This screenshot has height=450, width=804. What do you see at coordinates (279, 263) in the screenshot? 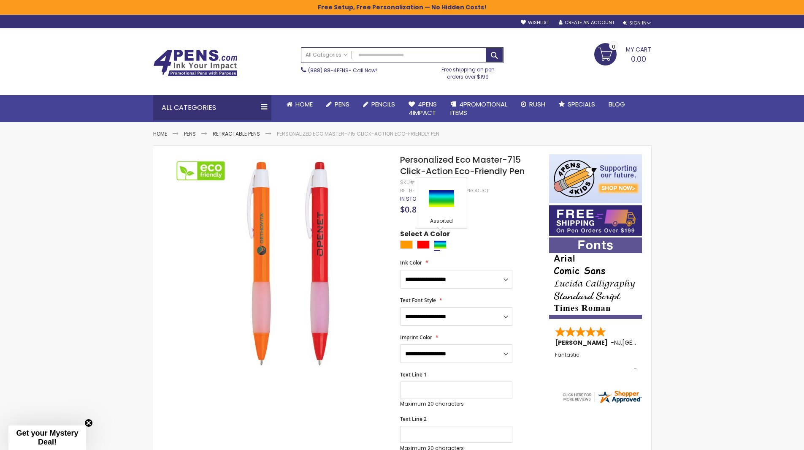
I see `img: Personalized Eco Master-715 Click-Action Eco-Friendly Pen` at bounding box center [279, 263].